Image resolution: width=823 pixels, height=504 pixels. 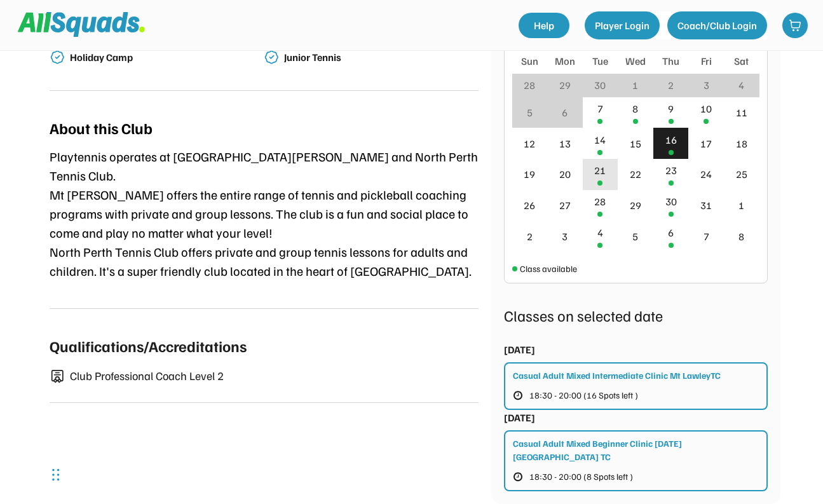 What do you see at coordinates (706, 143) in the screenshot?
I see `div: 17` at bounding box center [706, 143].